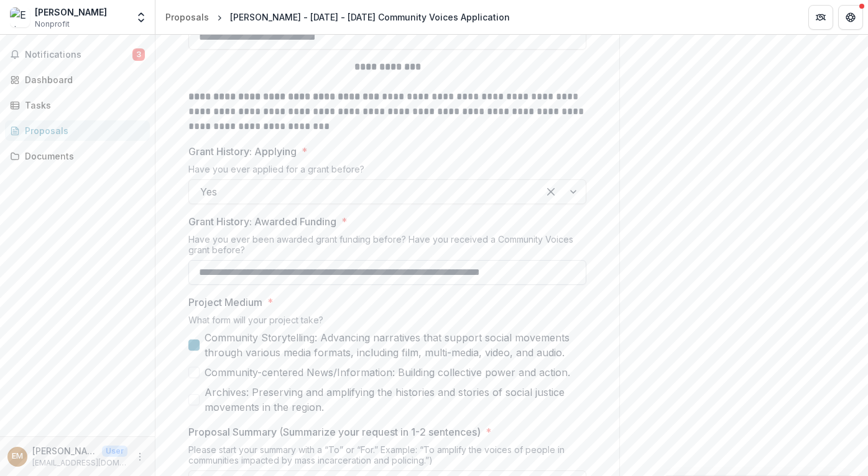 The height and width of the screenshot is (476, 868). I want to click on span: Archives: Preserving and amplifying the histories and stories of social justice movements in the ..., so click(395, 400).